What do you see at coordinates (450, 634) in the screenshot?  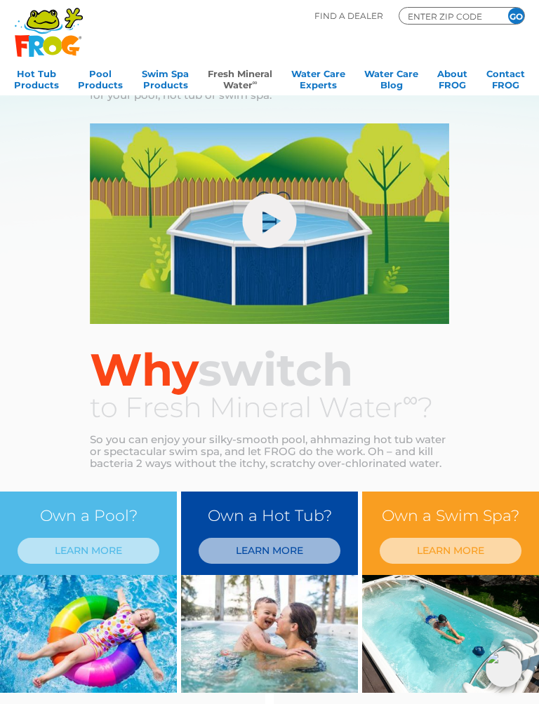 I see `img: min-water-image-3` at bounding box center [450, 634].